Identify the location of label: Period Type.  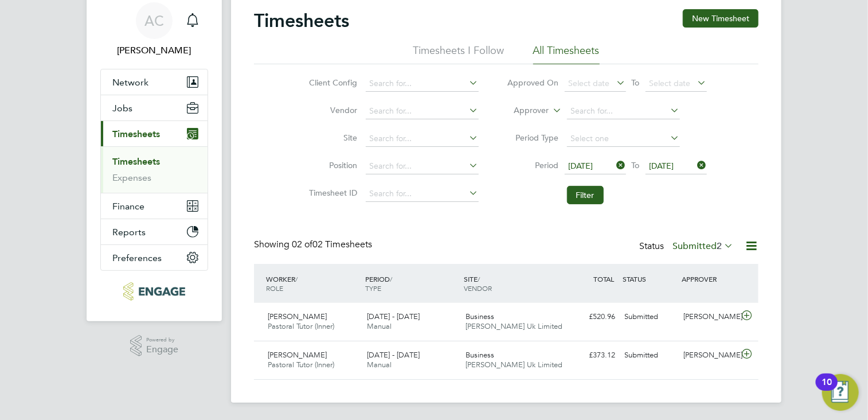
(533, 137).